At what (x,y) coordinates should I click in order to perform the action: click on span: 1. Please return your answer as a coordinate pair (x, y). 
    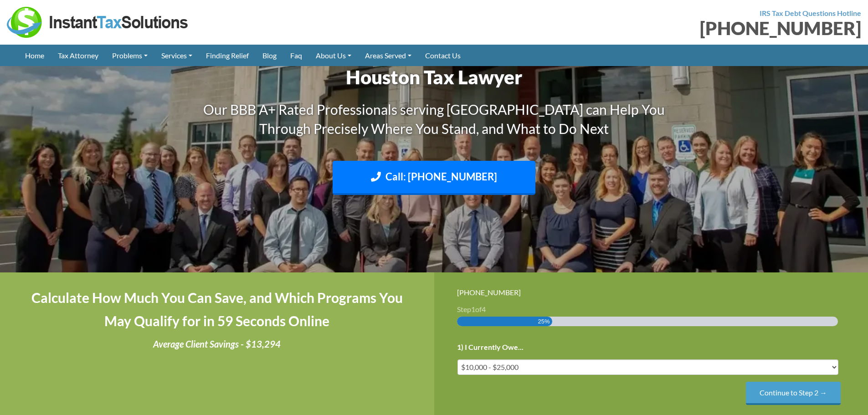
    Looking at the image, I should click on (473, 309).